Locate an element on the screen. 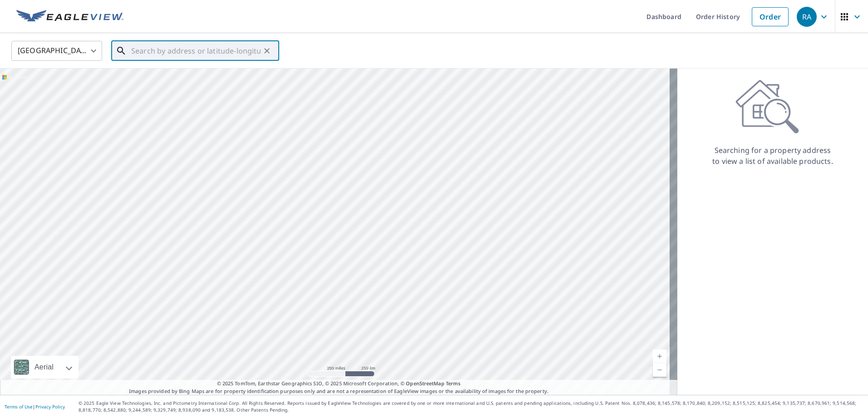 This screenshot has height=418, width=868. span: © 2025 TomTom, Earthstar Geographics SIO, © 2025 Microsoft Corporation, © is located at coordinates (338, 383).